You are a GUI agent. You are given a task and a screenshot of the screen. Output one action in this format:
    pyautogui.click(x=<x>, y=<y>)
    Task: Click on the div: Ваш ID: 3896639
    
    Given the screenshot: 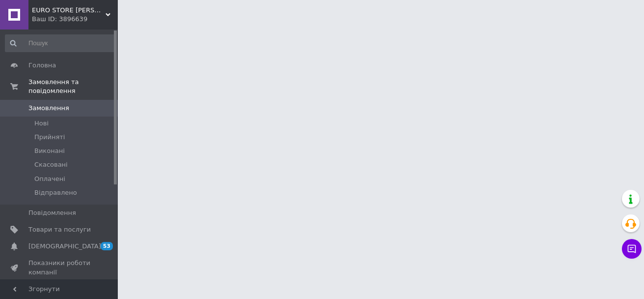 What is the action you would take?
    pyautogui.click(x=75, y=19)
    